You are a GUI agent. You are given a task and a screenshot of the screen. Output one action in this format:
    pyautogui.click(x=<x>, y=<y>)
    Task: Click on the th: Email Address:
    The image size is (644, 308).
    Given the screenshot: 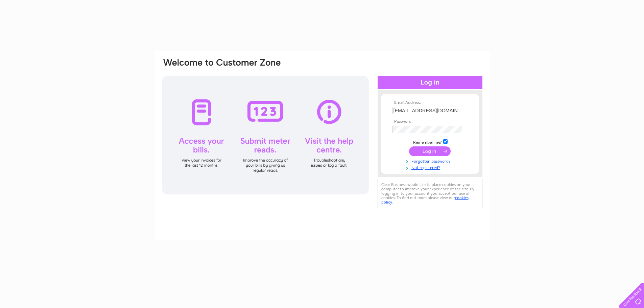 What is the action you would take?
    pyautogui.click(x=430, y=103)
    